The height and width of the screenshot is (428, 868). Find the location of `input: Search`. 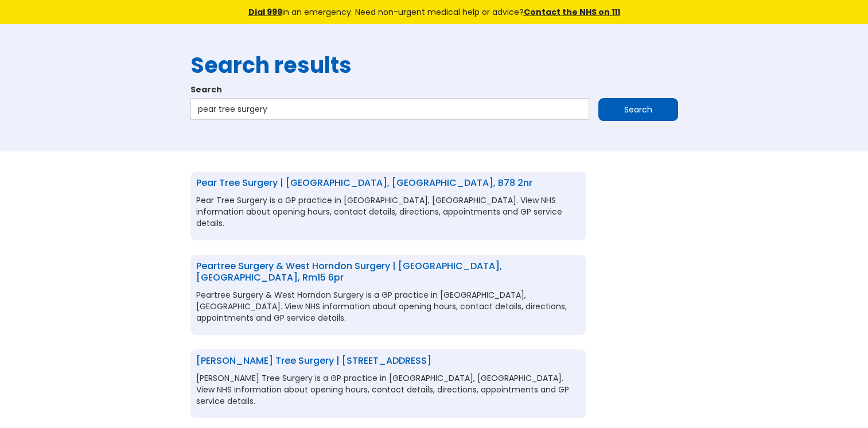

input: Search is located at coordinates (638, 110).